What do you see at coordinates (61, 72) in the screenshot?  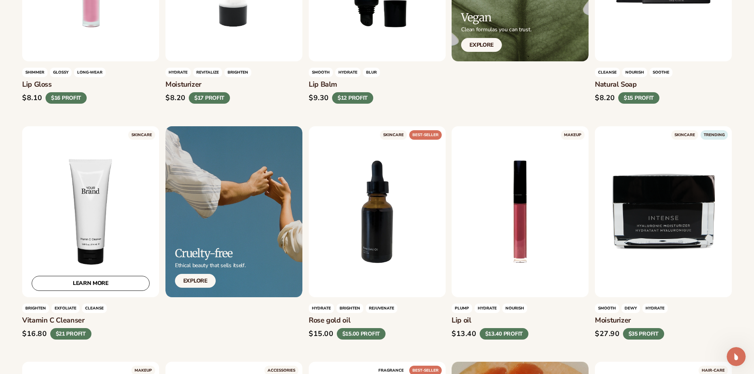 I see `span: GLOSSY` at bounding box center [61, 72].